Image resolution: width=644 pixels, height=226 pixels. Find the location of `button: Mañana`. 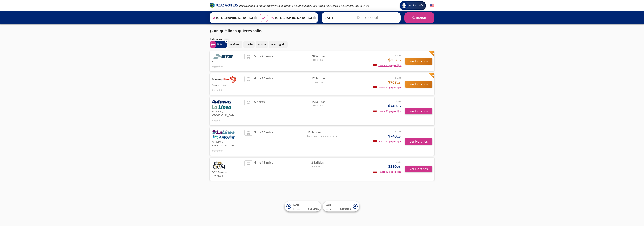

button: Mañana is located at coordinates (235, 44).